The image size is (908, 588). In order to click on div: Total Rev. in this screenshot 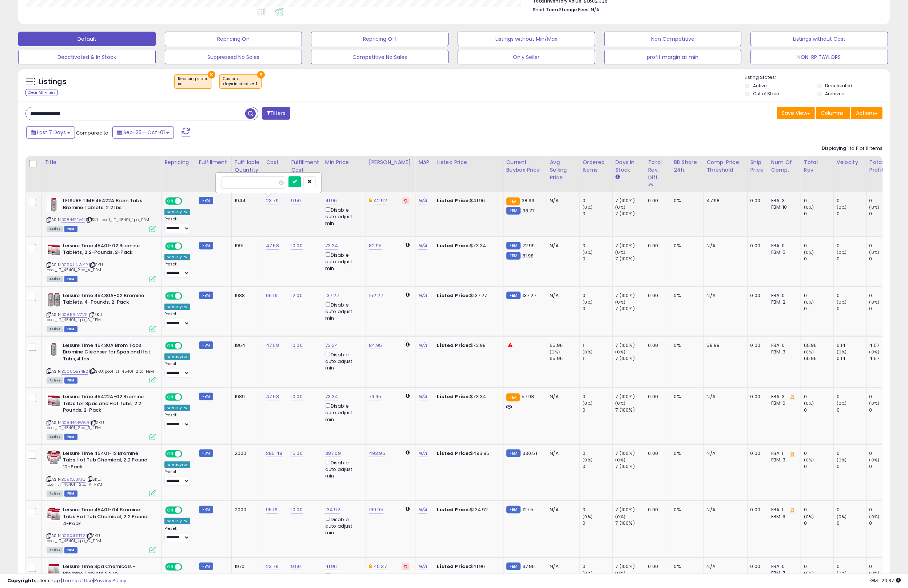, I will do `click(817, 166)`.